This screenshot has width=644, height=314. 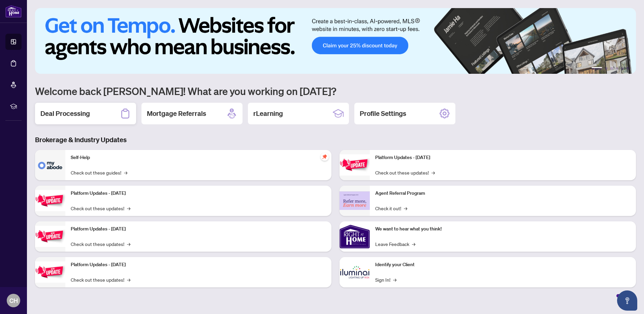 What do you see at coordinates (14, 300) in the screenshot?
I see `span: CH` at bounding box center [14, 300].